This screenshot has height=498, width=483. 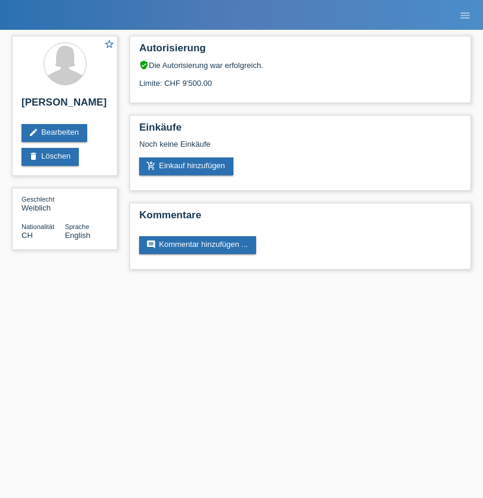 I want to click on a: menu, so click(x=465, y=15).